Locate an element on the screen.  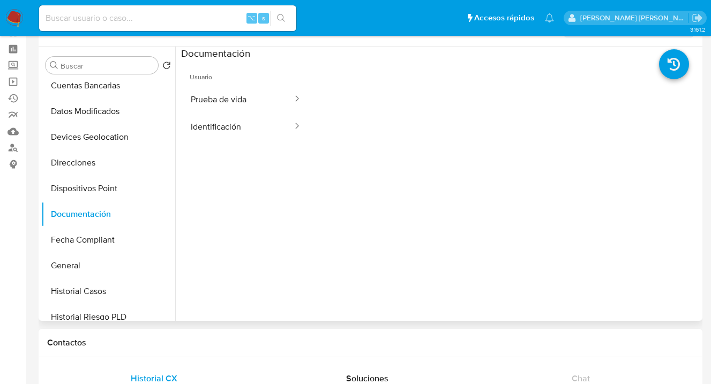
button: Volver al orden por defecto is located at coordinates (167, 67).